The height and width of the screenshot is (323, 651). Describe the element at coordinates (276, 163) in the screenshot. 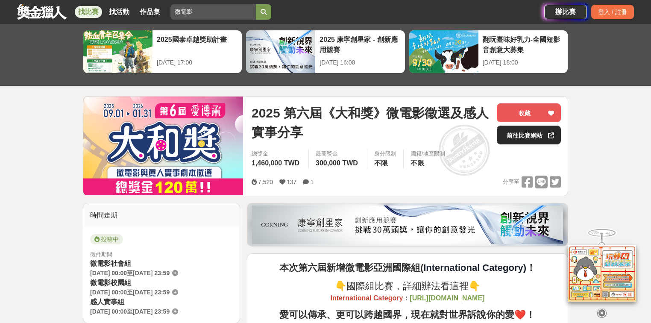

I see `span: 1,460,000 TWD` at that location.